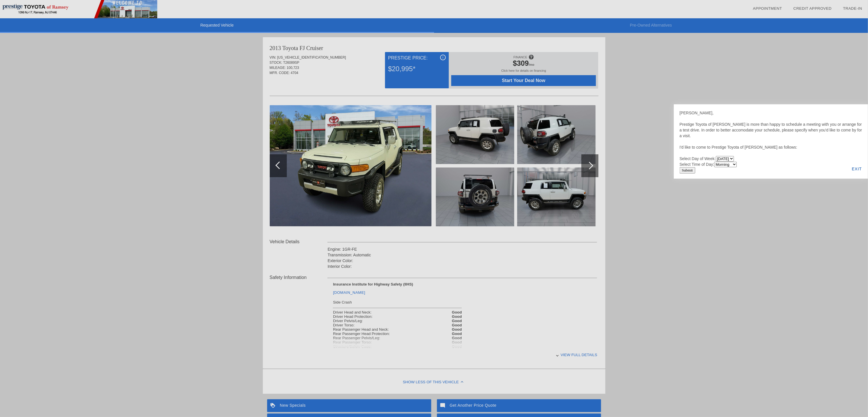 The image size is (868, 417). I want to click on input: Submit, so click(687, 170).